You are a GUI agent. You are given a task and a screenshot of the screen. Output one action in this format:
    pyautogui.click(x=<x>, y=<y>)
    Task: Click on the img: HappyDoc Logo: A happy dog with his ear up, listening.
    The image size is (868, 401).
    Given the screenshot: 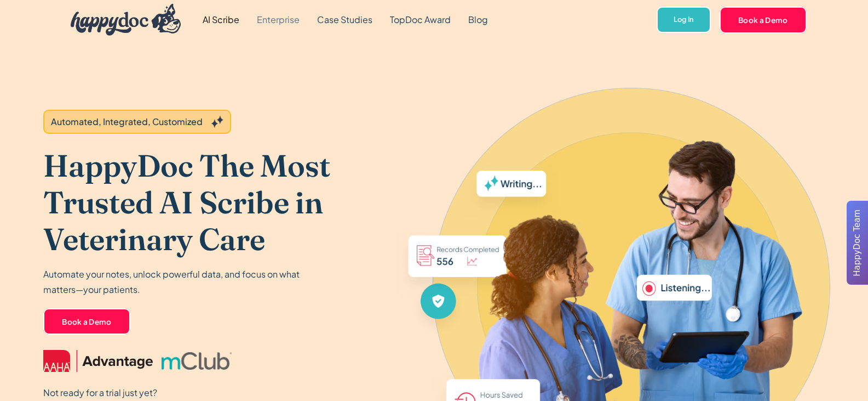 What is the action you would take?
    pyautogui.click(x=126, y=20)
    